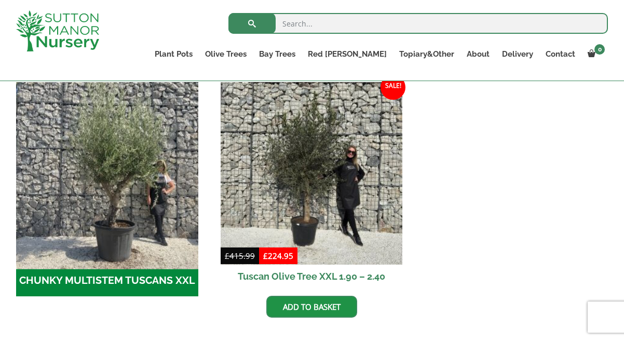 The image size is (624, 340). What do you see at coordinates (595, 54) in the screenshot?
I see `a: 0` at bounding box center [595, 54].